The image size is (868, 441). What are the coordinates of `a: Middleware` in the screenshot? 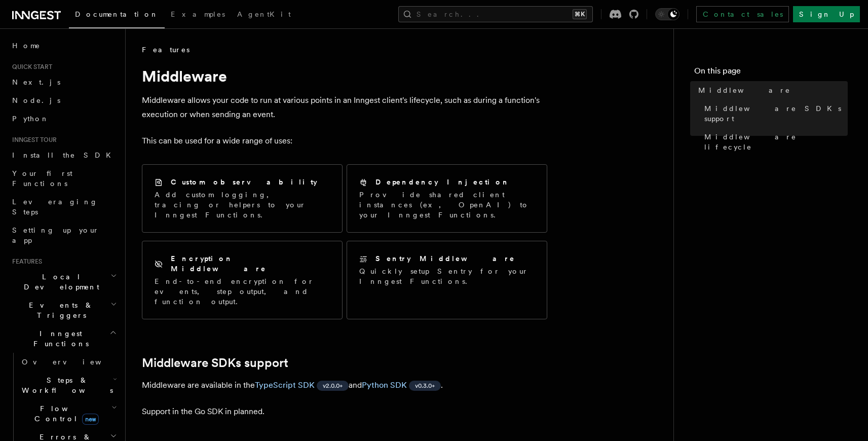 It's located at (772, 91).